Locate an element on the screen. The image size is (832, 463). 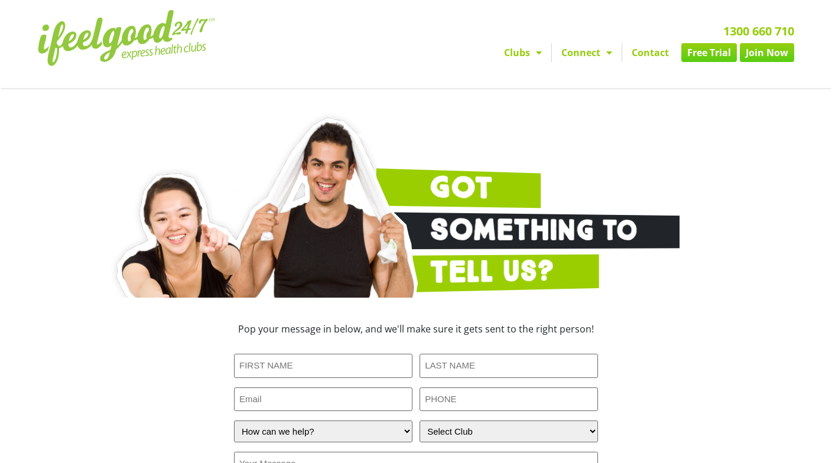
nav: Menu is located at coordinates (550, 53).